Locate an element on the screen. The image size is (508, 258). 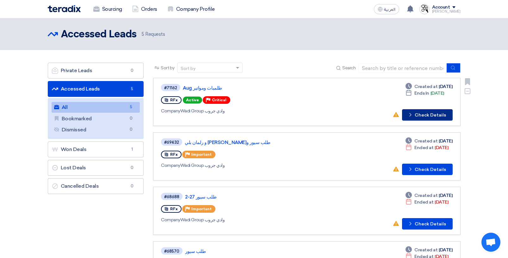
span: Search is located at coordinates (349, 68).